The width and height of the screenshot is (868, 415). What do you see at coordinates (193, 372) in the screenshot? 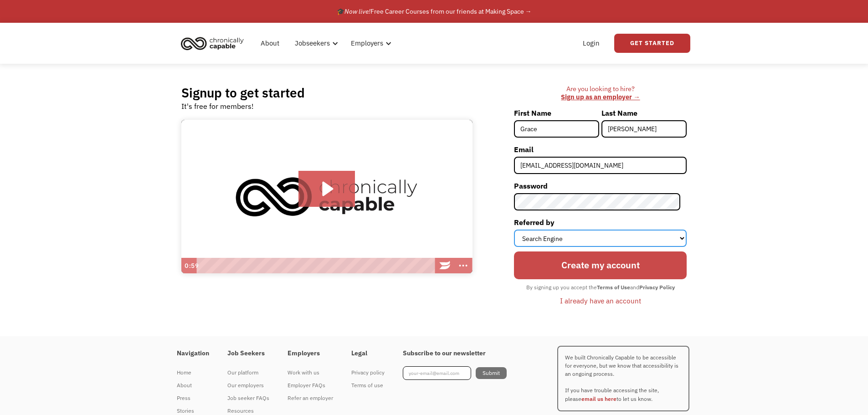
I see `a: Home` at bounding box center [193, 372].